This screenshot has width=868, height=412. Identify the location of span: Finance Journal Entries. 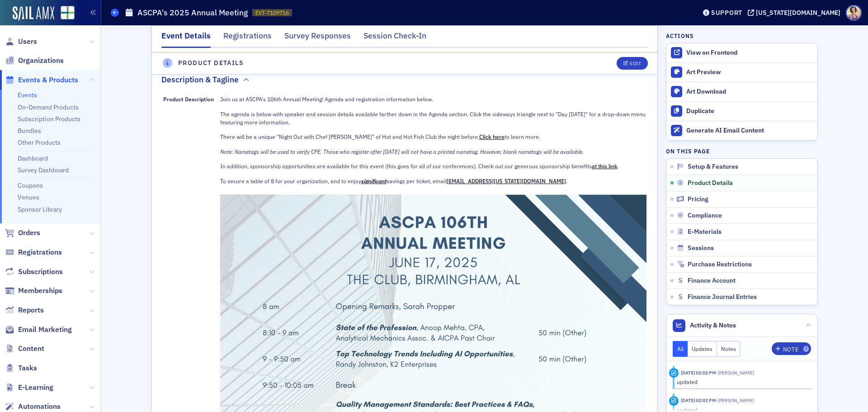
(722, 298).